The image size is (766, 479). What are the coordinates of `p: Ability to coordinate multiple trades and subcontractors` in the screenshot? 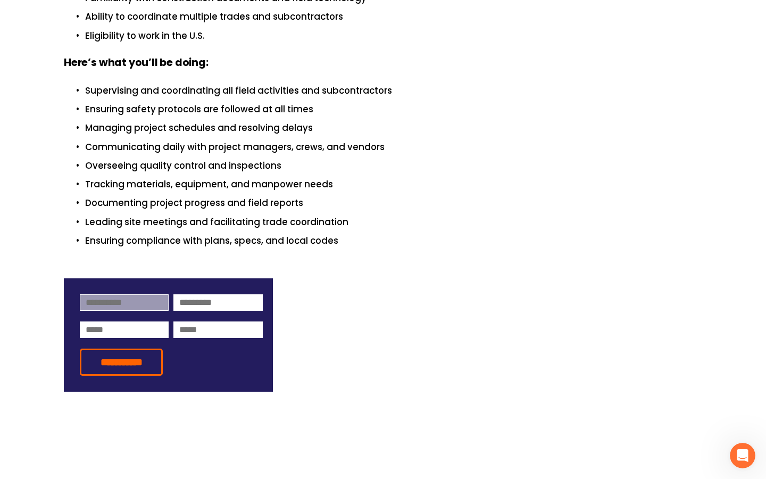 It's located at (394, 16).